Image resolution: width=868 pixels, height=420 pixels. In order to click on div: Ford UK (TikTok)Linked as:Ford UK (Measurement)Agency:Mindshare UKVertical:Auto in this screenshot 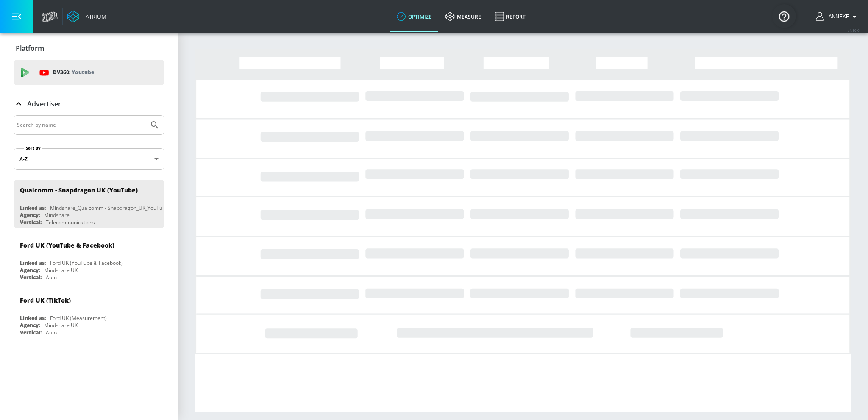, I will do `click(89, 314)`.